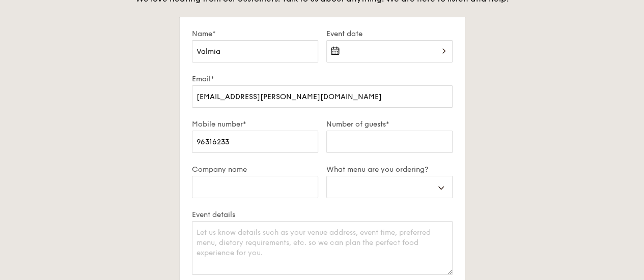  Describe the element at coordinates (389, 34) in the screenshot. I see `label: Event date` at that location.